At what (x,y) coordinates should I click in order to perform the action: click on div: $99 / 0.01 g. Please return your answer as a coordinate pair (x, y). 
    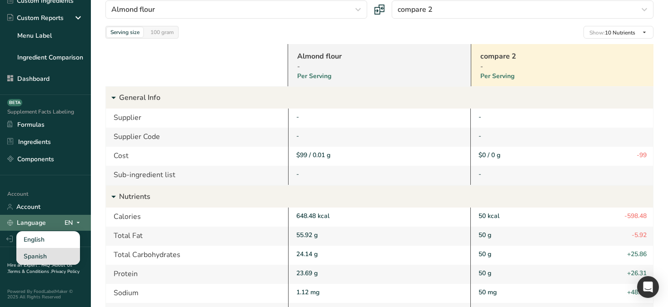
    Looking at the image, I should click on (380, 155).